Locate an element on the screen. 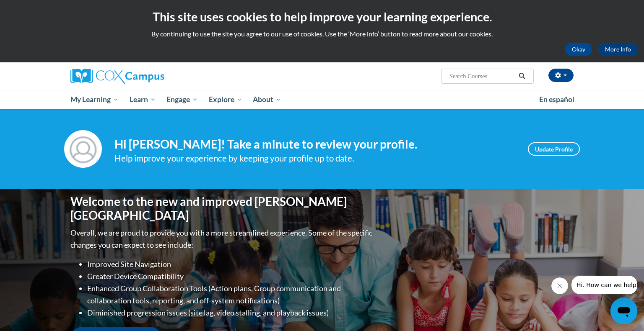 The width and height of the screenshot is (644, 331). a: Engage is located at coordinates (182, 99).